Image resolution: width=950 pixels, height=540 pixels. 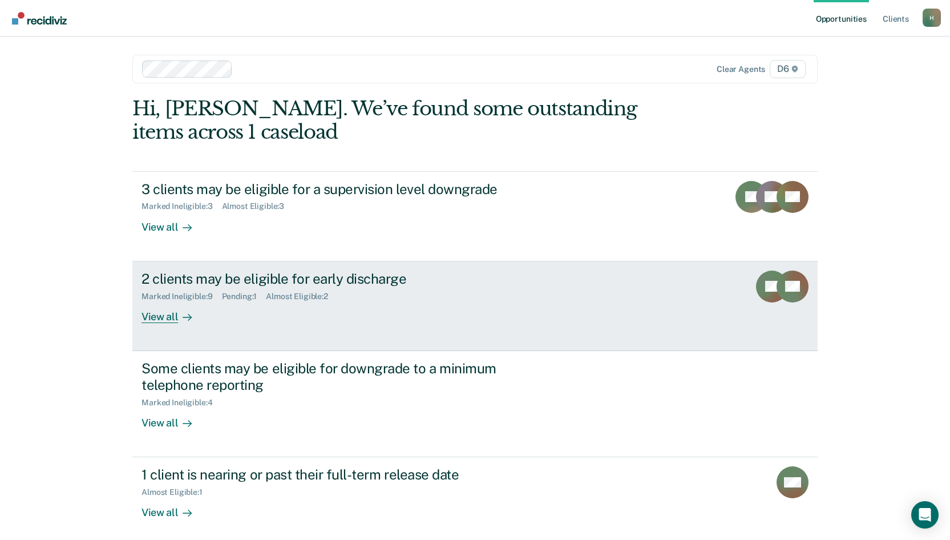 What do you see at coordinates (342, 474) in the screenshot?
I see `div: 1 client is nearing or past their full-term release date` at bounding box center [342, 474].